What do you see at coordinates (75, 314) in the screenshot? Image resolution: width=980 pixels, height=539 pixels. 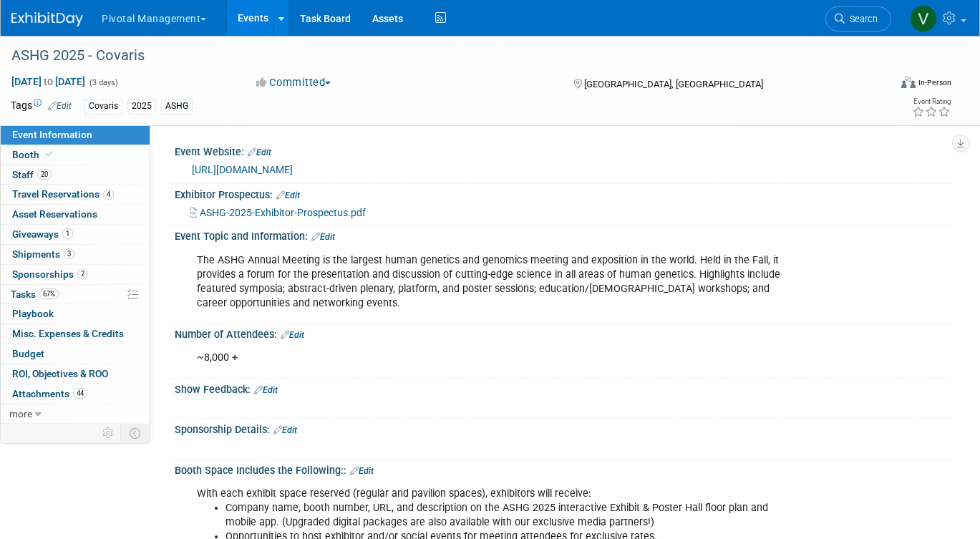 I see `a: Playbook` at bounding box center [75, 314].